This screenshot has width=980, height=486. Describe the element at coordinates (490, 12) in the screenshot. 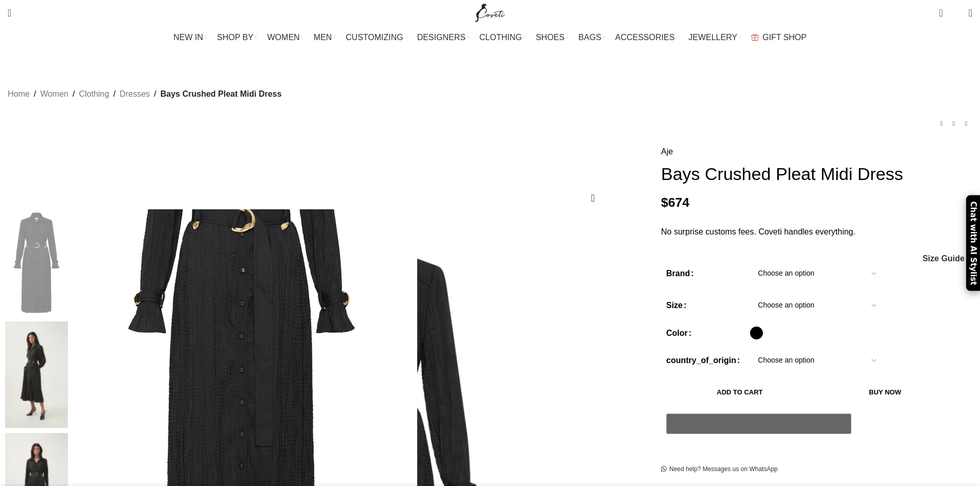

I see `a: Site logo` at that location.